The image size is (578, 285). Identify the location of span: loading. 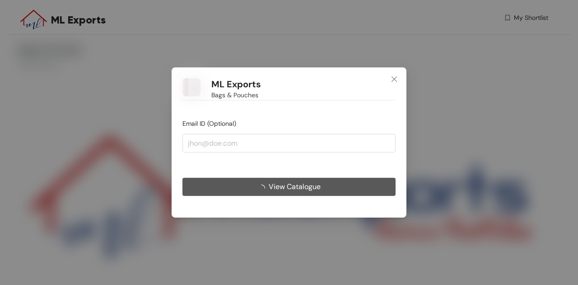
(263, 188).